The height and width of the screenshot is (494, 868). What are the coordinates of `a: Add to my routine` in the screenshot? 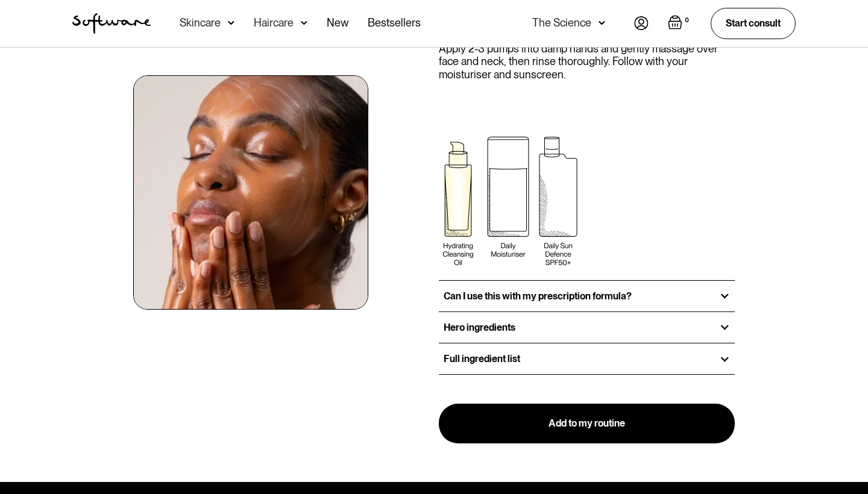 It's located at (587, 424).